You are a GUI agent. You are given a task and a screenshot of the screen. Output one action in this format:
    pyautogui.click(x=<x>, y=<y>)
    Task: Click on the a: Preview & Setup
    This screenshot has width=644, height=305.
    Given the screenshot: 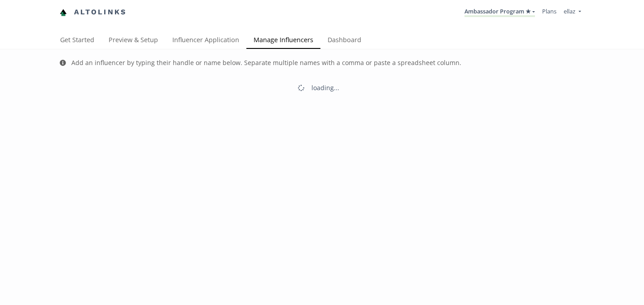 What is the action you would take?
    pyautogui.click(x=133, y=41)
    